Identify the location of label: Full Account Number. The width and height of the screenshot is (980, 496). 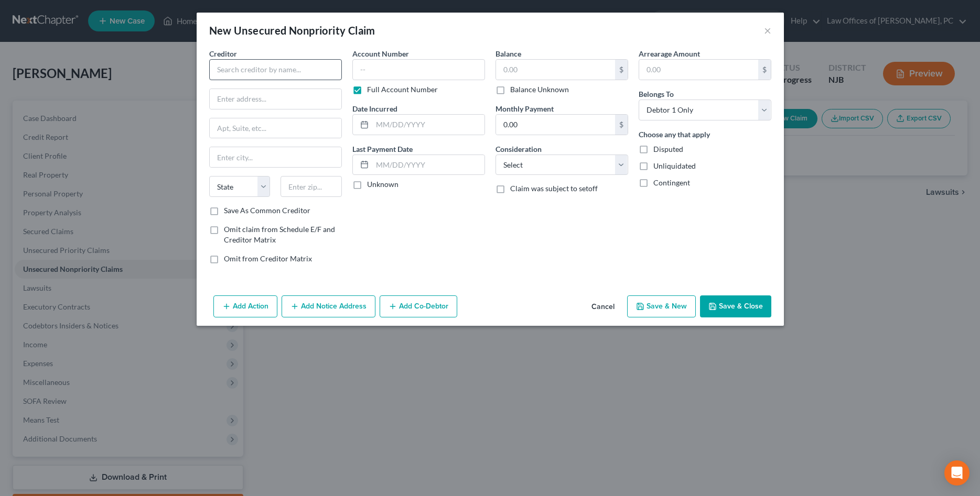
(402, 90).